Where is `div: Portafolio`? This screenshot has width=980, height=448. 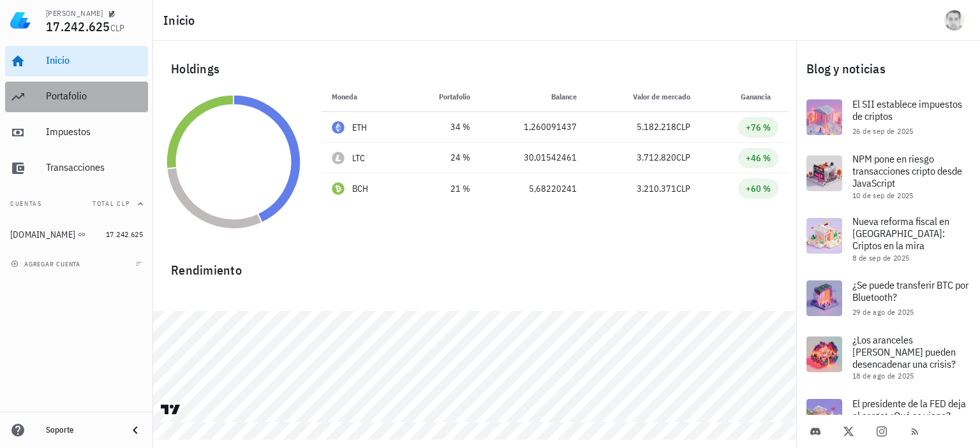
div: Portafolio is located at coordinates (95, 96).